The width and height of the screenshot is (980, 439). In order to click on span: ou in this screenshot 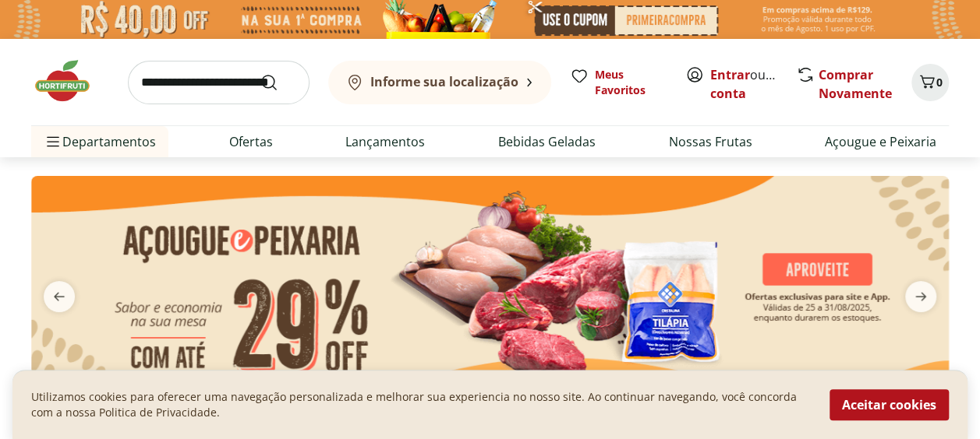, I will do `click(744, 84)`.